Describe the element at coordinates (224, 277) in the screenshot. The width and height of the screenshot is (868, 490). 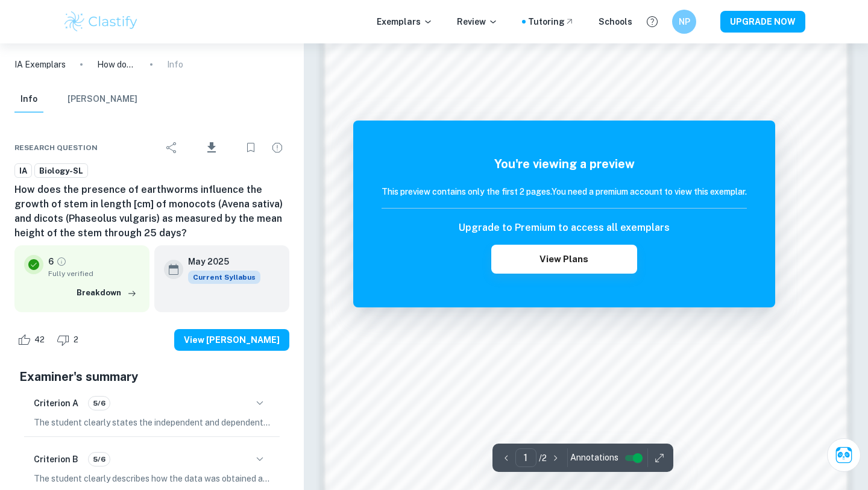
I see `div: This exemplar is based on the current syllabus. Feel free to refer to it for inspiration/ideas wh...` at that location.